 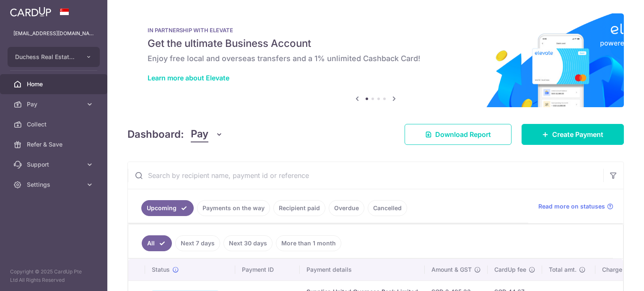 I want to click on img: Renovation banner, so click(x=376, y=61).